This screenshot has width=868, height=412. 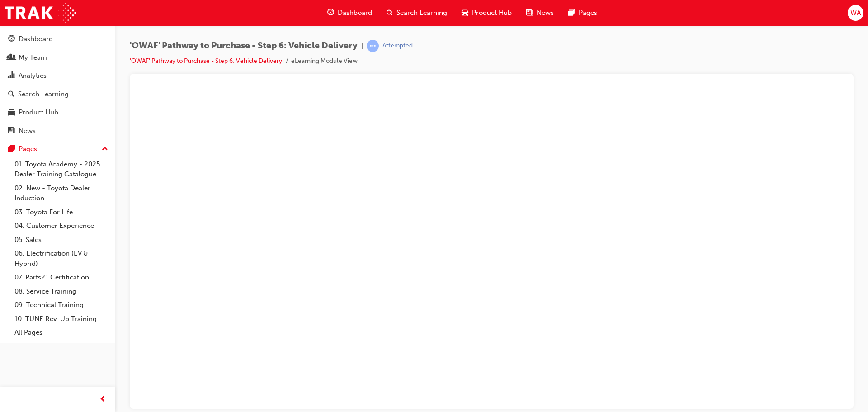 What do you see at coordinates (40, 13) in the screenshot?
I see `img: Trak` at bounding box center [40, 13].